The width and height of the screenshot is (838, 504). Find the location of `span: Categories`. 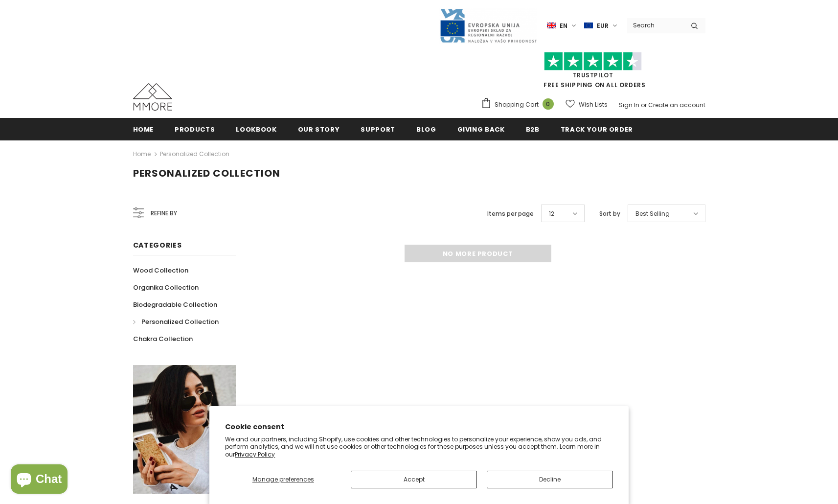

span: Categories is located at coordinates (157, 245).